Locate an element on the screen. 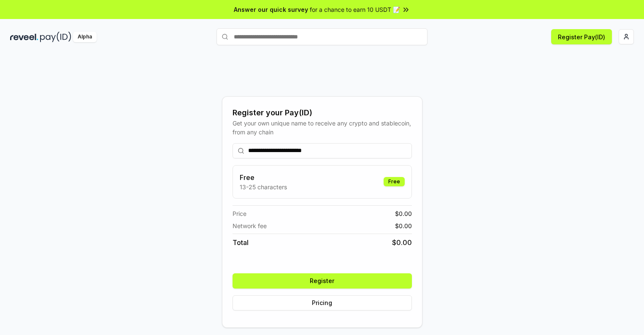 The image size is (644, 335). button: Register Pay(ID) is located at coordinates (582, 37).